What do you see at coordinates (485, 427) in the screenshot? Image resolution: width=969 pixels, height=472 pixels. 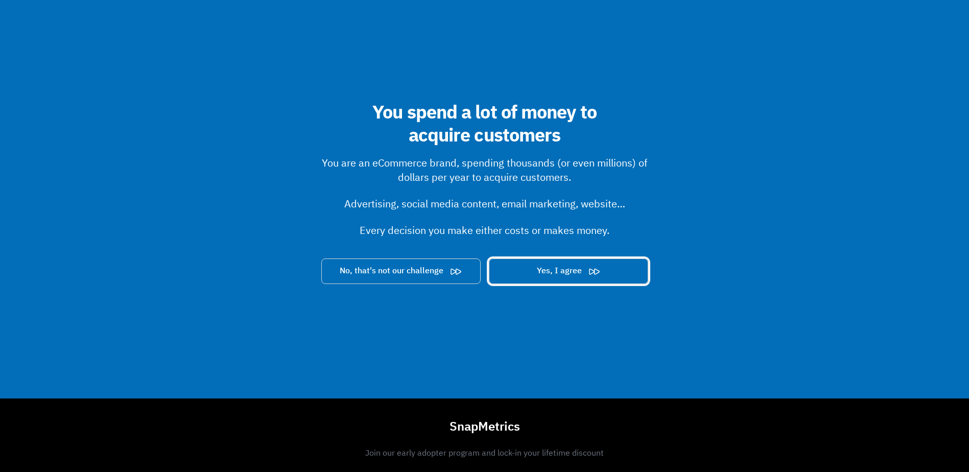 I see `span: SnapMetrics` at bounding box center [485, 427].